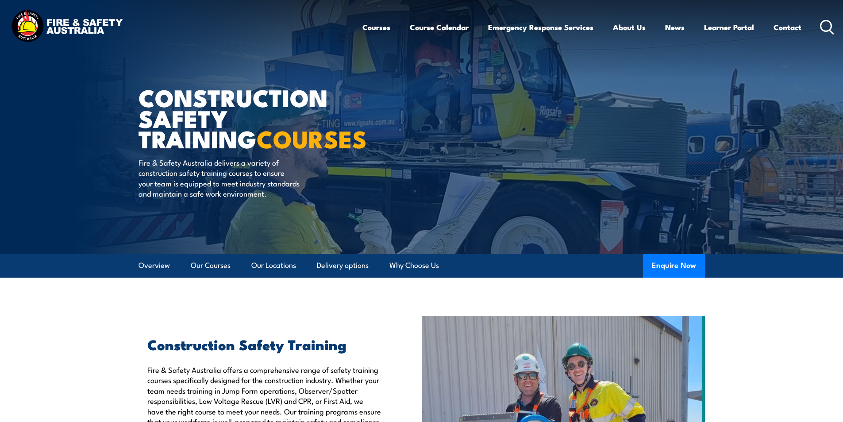 This screenshot has height=422, width=843. What do you see at coordinates (787, 27) in the screenshot?
I see `a: Contact` at bounding box center [787, 27].